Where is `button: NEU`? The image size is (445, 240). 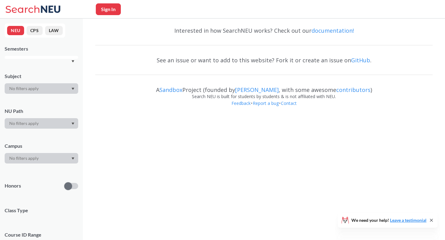
button: NEU is located at coordinates (15, 31).